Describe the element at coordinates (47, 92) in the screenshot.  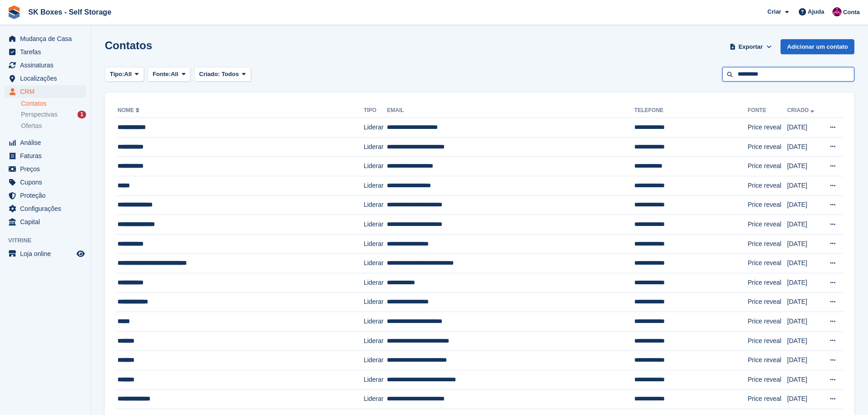
I see `span: CRM` at that location.